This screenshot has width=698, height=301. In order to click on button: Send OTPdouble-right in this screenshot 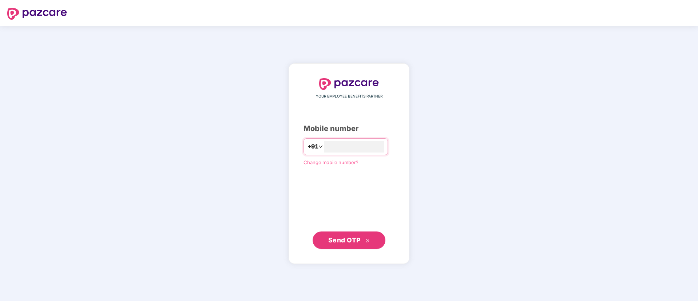, I will do `click(349, 240)`.